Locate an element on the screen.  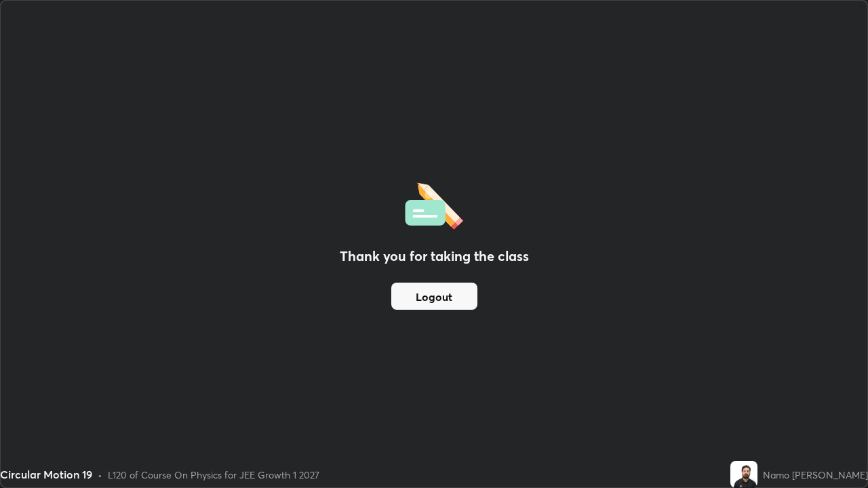
img: offlineFeedback.1438e8b3.svg is located at coordinates (434, 204).